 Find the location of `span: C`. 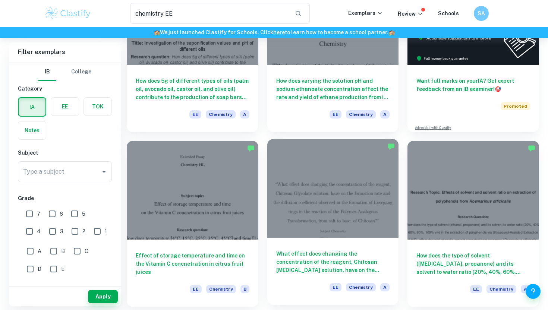

span: C is located at coordinates (86, 251).